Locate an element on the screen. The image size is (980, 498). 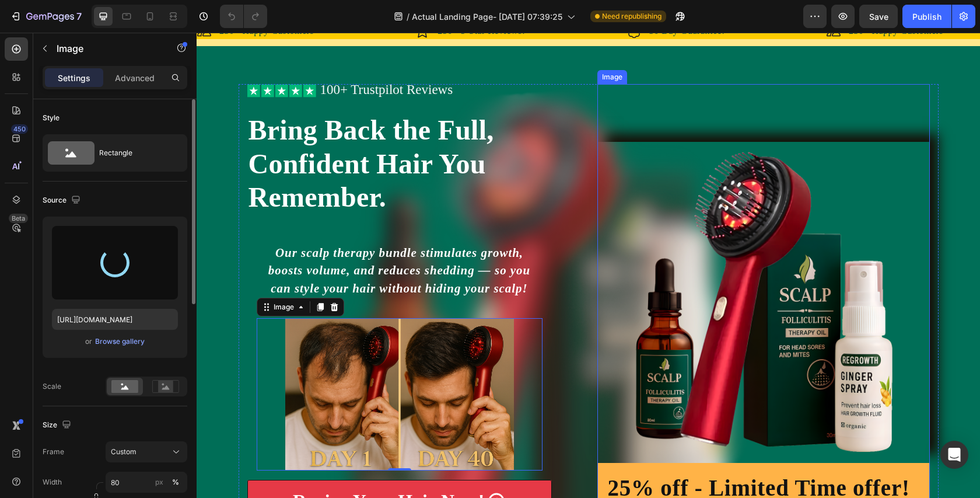
button: px is located at coordinates (176, 482).